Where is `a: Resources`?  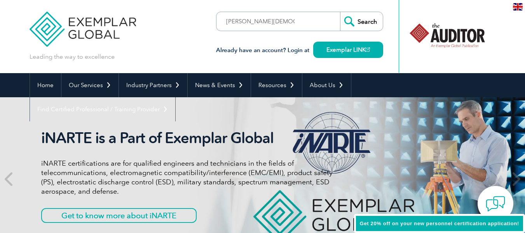
a: Resources is located at coordinates (276, 85).